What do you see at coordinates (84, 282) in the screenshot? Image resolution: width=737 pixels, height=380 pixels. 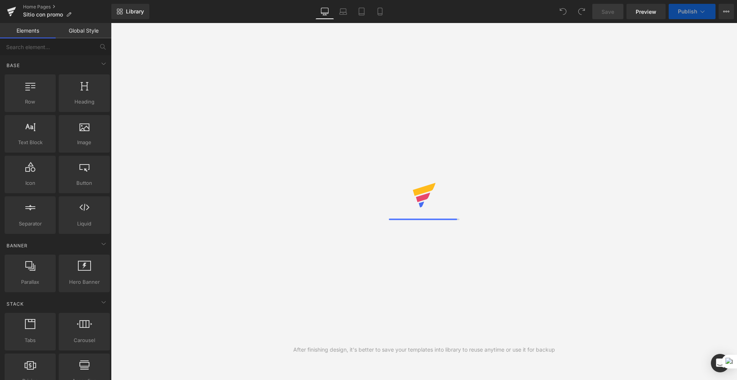 I see `span: Hero Banner` at bounding box center [84, 282].